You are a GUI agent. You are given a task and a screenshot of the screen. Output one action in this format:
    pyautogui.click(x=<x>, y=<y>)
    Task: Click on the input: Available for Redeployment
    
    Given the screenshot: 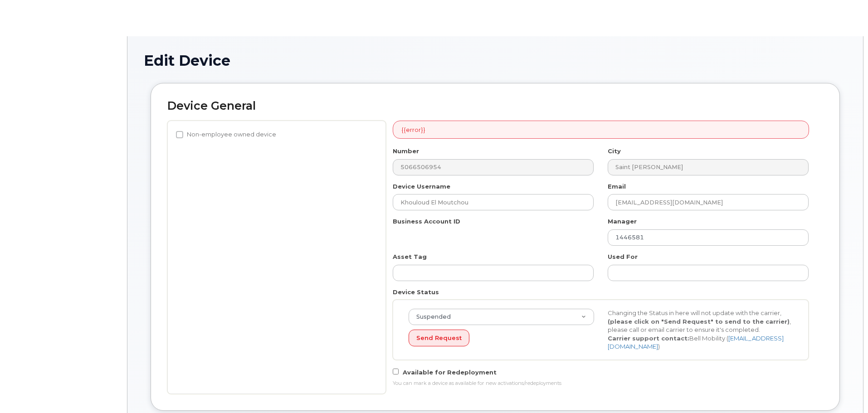 What is the action you would take?
    pyautogui.click(x=396, y=372)
    